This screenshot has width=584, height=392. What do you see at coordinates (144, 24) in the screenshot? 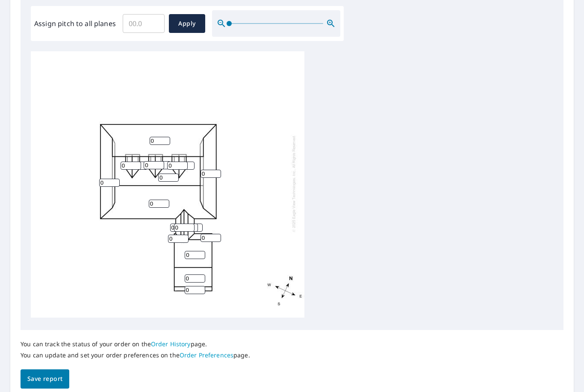
I see `input: 00.0` at bounding box center [144, 24].